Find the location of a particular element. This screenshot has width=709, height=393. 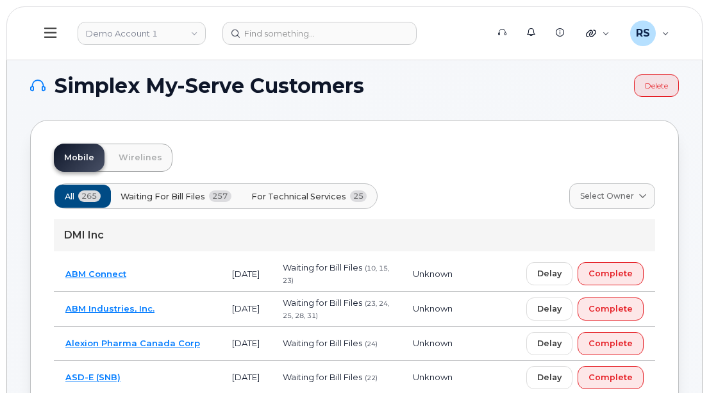

a: ASD-E (SNB) is located at coordinates (93, 377).